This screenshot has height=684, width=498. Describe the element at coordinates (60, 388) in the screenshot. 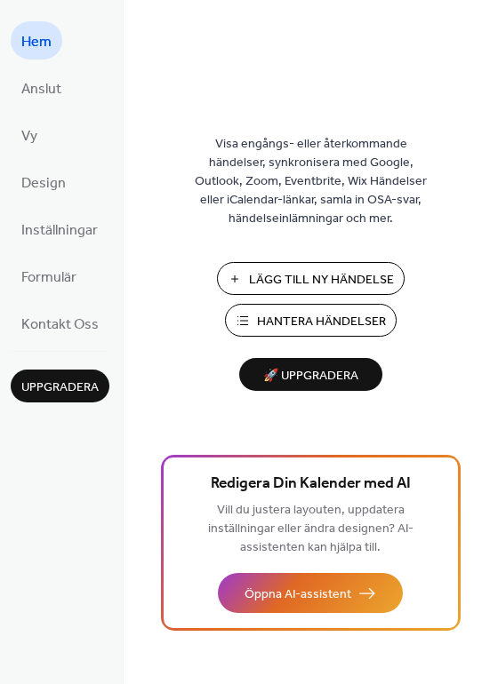

I see `span: Uppgradera` at that location.